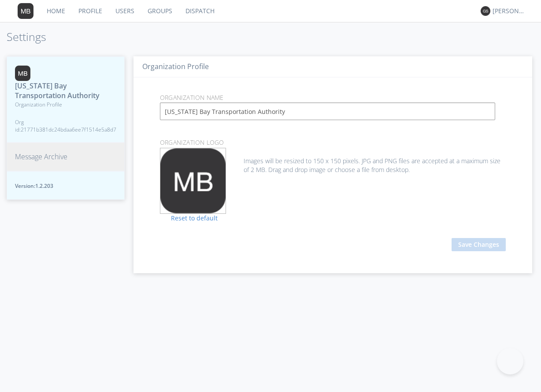 The image size is (541, 392). I want to click on span: Org id: 21771b381dc24bdaa6ee7f1514e5a8d7, so click(65, 126).